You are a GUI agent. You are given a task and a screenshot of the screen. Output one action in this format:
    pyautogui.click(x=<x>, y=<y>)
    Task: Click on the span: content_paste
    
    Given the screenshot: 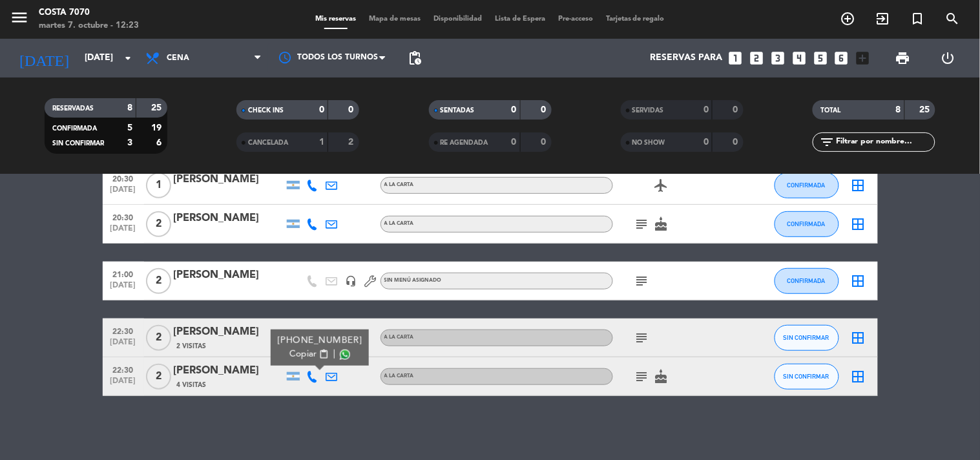 What is the action you would take?
    pyautogui.click(x=323, y=354)
    